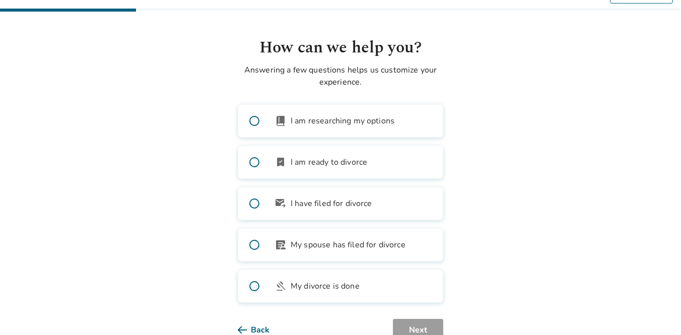 The height and width of the screenshot is (335, 681). What do you see at coordinates (280, 203) in the screenshot?
I see `span: outgoing_mail` at bounding box center [280, 203].